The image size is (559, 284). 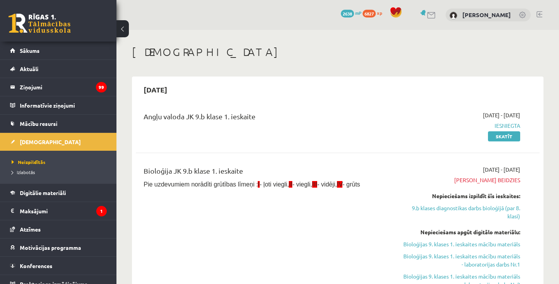 What do you see at coordinates (291, 184) in the screenshot?
I see `span: II` at bounding box center [291, 184].